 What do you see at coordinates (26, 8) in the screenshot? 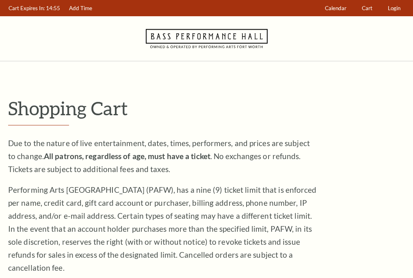
I see `span: Cart Expires In:` at bounding box center [26, 8].